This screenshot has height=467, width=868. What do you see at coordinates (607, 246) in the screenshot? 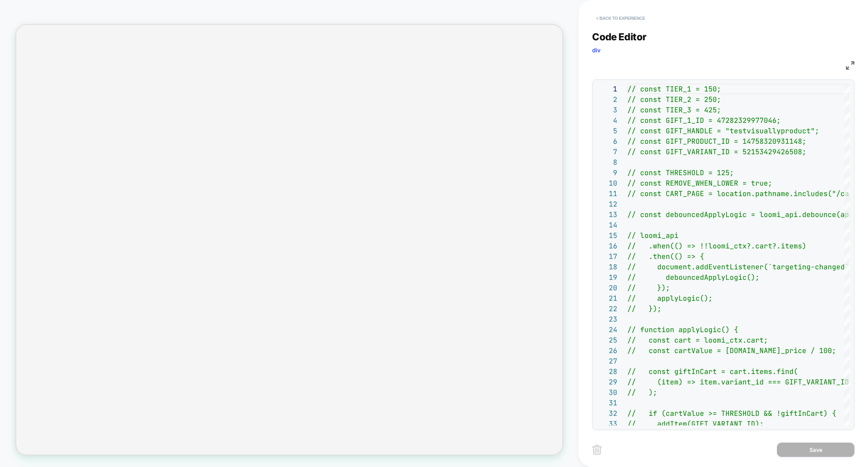
I see `div: 16` at bounding box center [607, 246].